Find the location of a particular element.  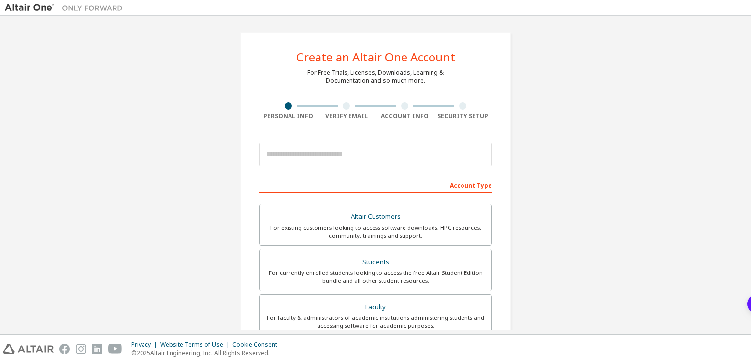

div: For Free Trials, Licenses, Downloads, Learning & Documentation and so much more. is located at coordinates (375, 77).